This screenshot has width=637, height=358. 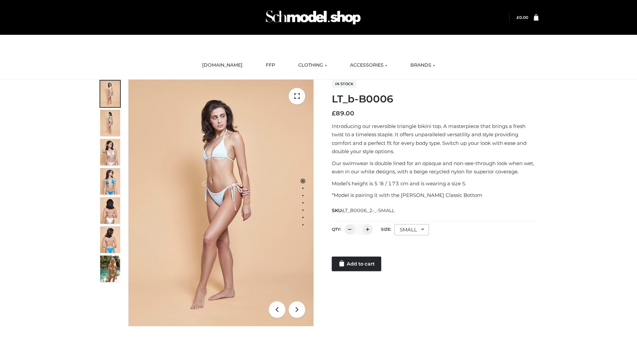 I want to click on label: Size:, so click(x=386, y=229).